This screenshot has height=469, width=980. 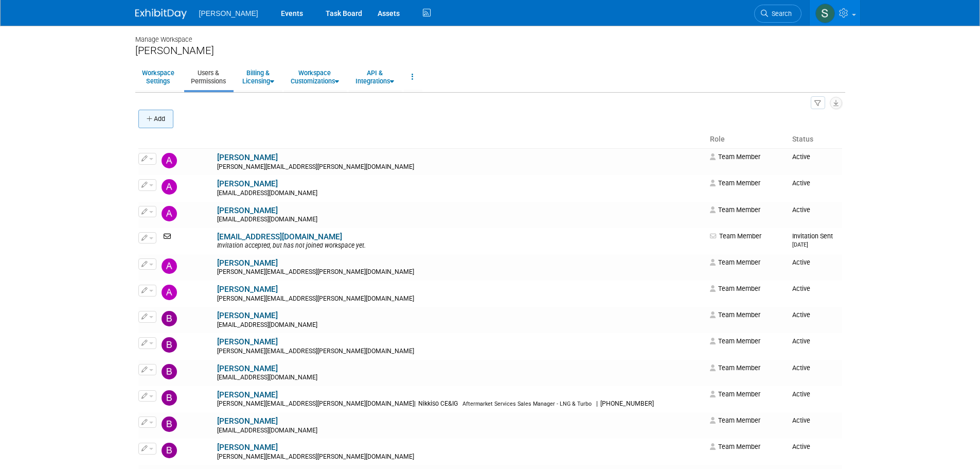 What do you see at coordinates (778, 14) in the screenshot?
I see `a: Search` at bounding box center [778, 14].